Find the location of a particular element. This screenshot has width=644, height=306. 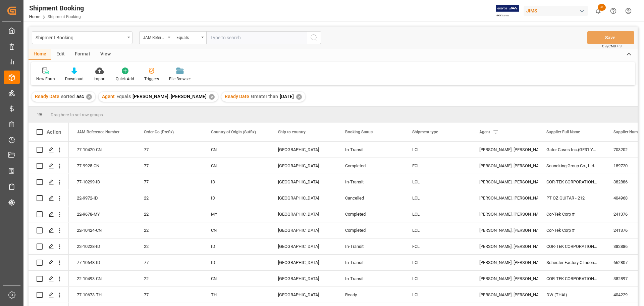

div: MY is located at coordinates (236, 214).